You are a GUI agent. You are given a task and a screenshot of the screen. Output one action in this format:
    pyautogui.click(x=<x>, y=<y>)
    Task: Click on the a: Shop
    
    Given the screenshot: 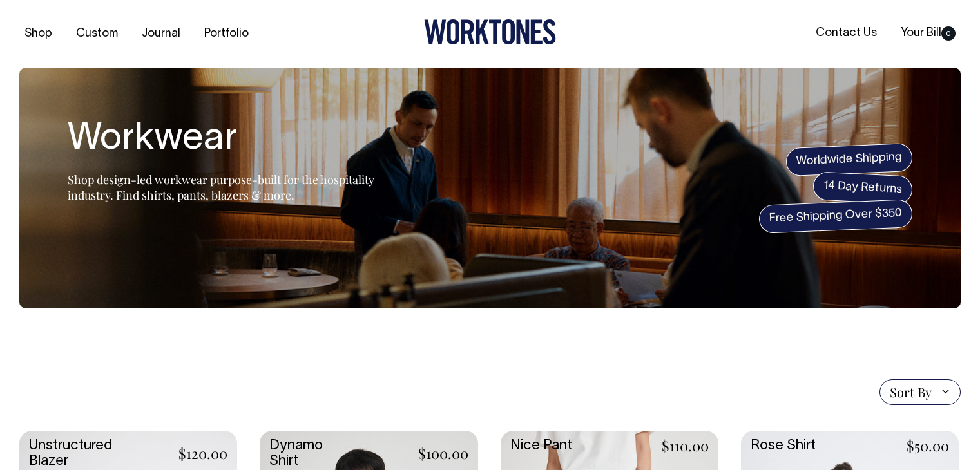 What is the action you would take?
    pyautogui.click(x=38, y=34)
    